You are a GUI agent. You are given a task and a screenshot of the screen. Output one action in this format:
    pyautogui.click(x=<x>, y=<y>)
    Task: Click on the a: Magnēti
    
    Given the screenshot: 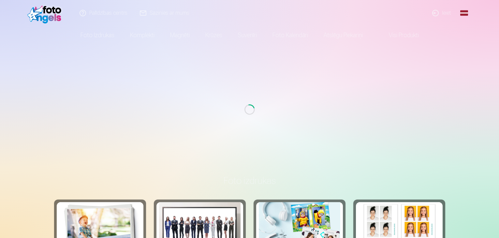 What is the action you would take?
    pyautogui.click(x=180, y=35)
    